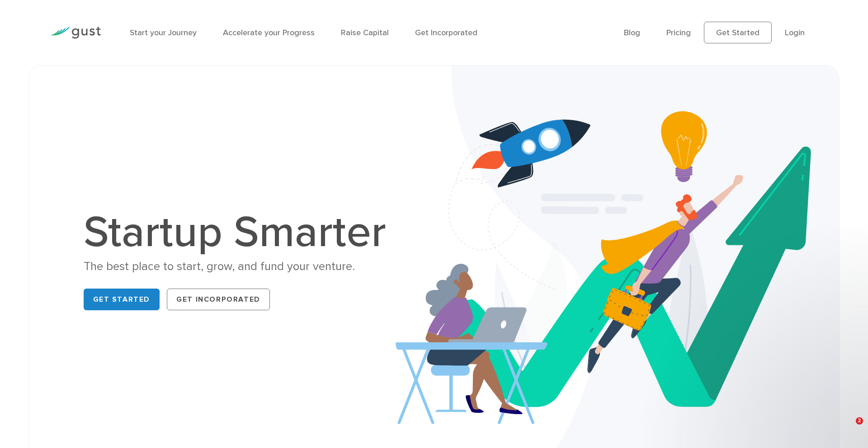 Image resolution: width=868 pixels, height=448 pixels. What do you see at coordinates (163, 33) in the screenshot?
I see `a: Start your Journey` at bounding box center [163, 33].